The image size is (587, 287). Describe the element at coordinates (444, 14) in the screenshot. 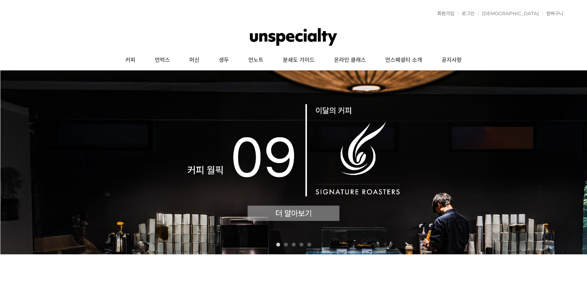

I see `a: 회원가입` at that location.